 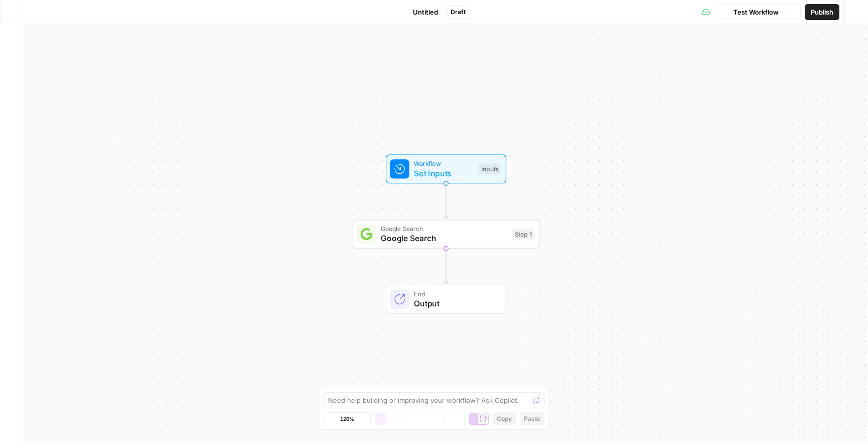 What do you see at coordinates (532, 419) in the screenshot?
I see `span: Paste` at bounding box center [532, 419].